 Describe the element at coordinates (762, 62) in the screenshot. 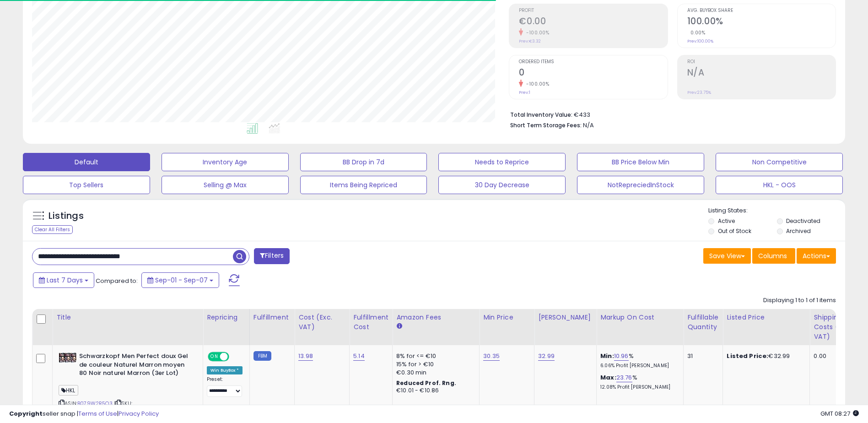

I see `span: ROI` at that location.